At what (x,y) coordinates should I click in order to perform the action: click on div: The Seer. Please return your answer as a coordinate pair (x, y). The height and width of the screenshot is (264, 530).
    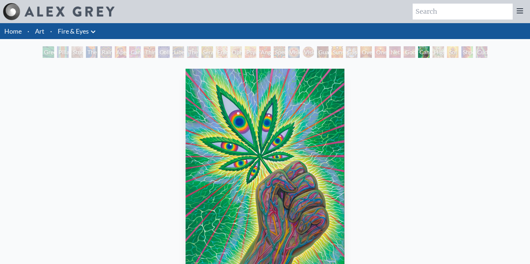
    Looking at the image, I should click on (193, 52).